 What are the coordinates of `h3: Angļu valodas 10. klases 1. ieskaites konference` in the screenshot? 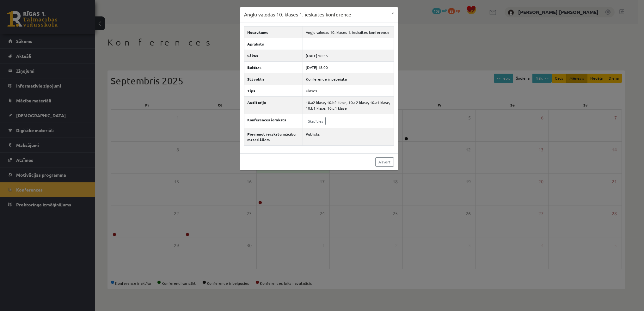 It's located at (298, 15).